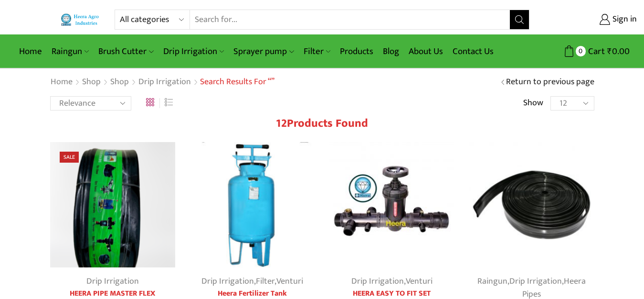 This screenshot has height=299, width=644. What do you see at coordinates (550, 83) in the screenshot?
I see `a: Return to previous page` at bounding box center [550, 83].